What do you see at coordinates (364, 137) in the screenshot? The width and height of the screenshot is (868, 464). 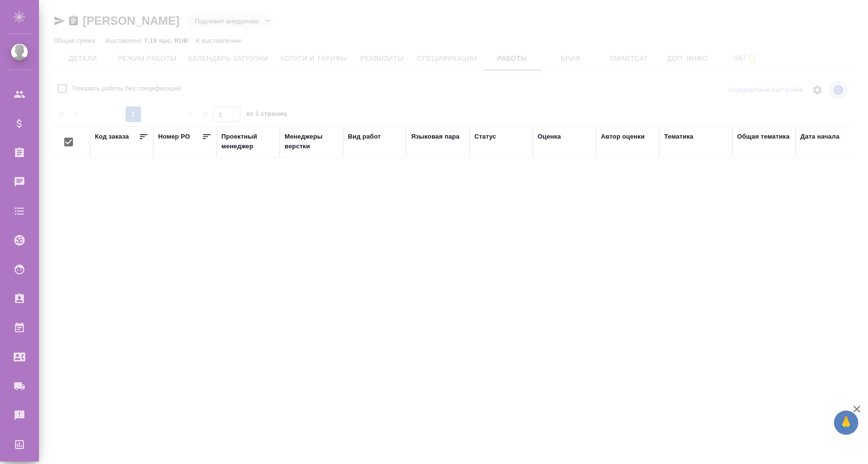 I see `div: Вид работ` at bounding box center [364, 137].